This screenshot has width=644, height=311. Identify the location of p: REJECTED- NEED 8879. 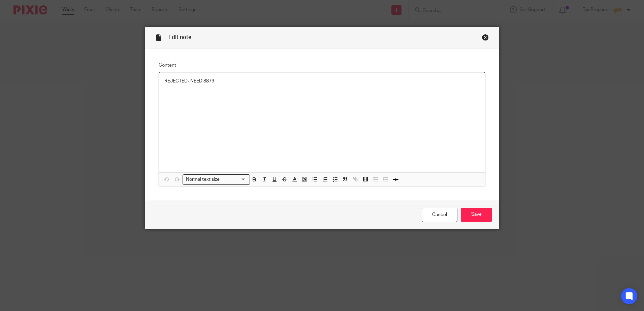
(322, 81).